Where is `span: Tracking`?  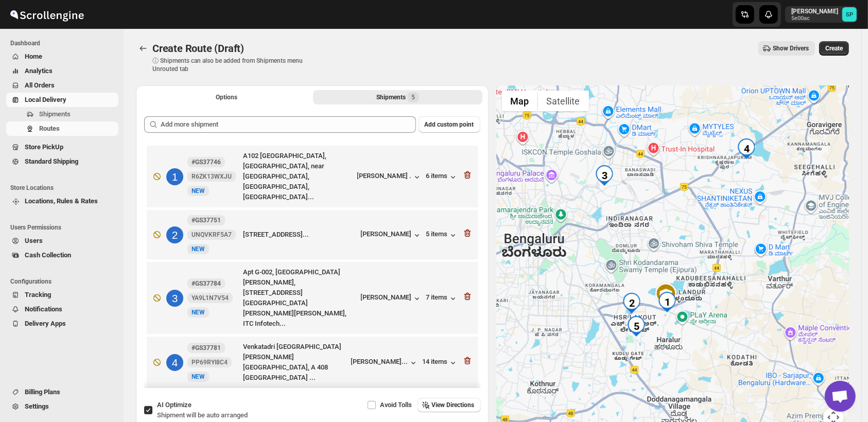 span: Tracking is located at coordinates (38, 295).